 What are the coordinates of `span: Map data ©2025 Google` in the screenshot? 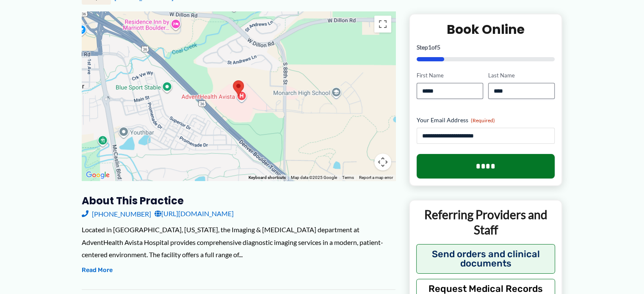 It's located at (314, 177).